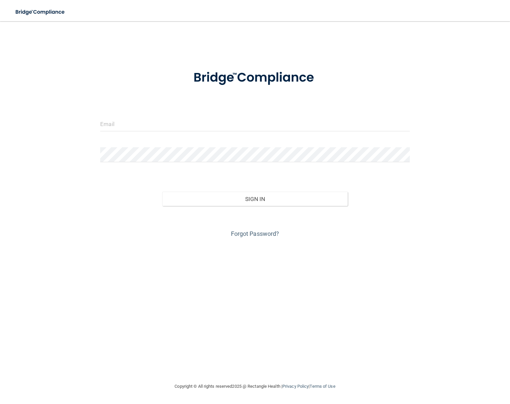 This screenshot has height=404, width=510. What do you see at coordinates (255, 199) in the screenshot?
I see `button: Sign In` at bounding box center [255, 199].